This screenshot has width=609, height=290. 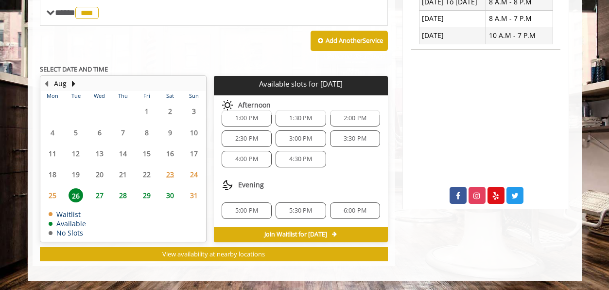 What do you see at coordinates (300, 211) in the screenshot?
I see `div: 5:30 PM` at bounding box center [300, 211].